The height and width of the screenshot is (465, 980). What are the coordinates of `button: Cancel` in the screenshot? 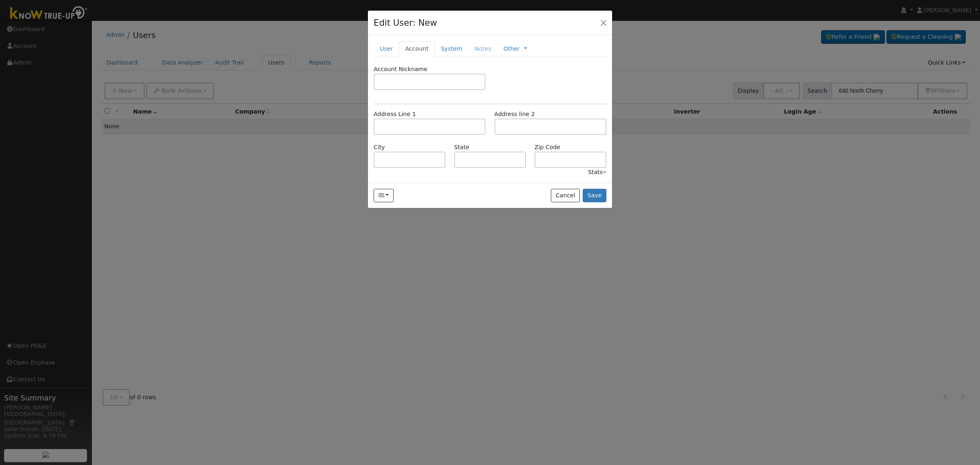 It's located at (565, 196).